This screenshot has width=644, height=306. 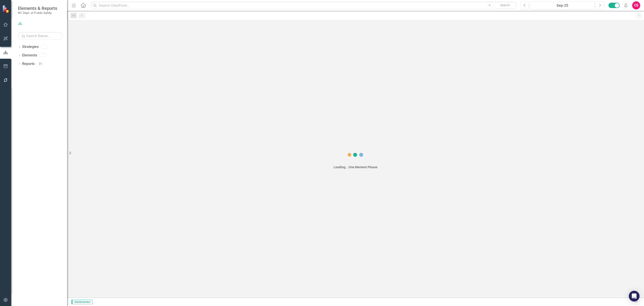 What do you see at coordinates (636, 6) in the screenshot?
I see `button: CS` at bounding box center [636, 6].